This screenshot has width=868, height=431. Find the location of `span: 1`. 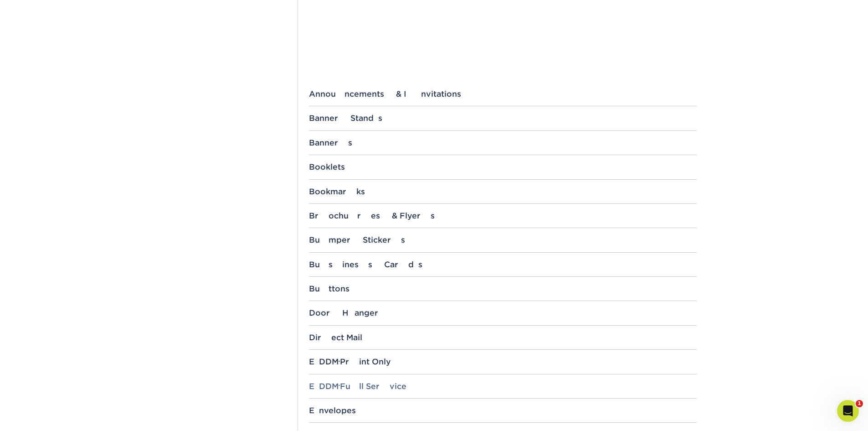

span: 1 is located at coordinates (859, 404).